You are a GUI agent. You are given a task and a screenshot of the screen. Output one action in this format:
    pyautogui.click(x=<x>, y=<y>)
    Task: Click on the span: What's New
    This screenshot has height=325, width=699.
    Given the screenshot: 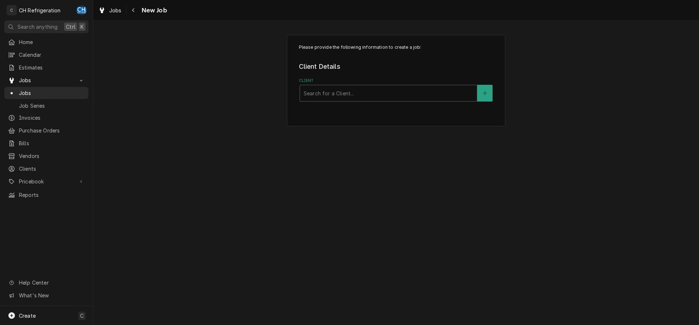 What is the action you would take?
    pyautogui.click(x=51, y=295)
    